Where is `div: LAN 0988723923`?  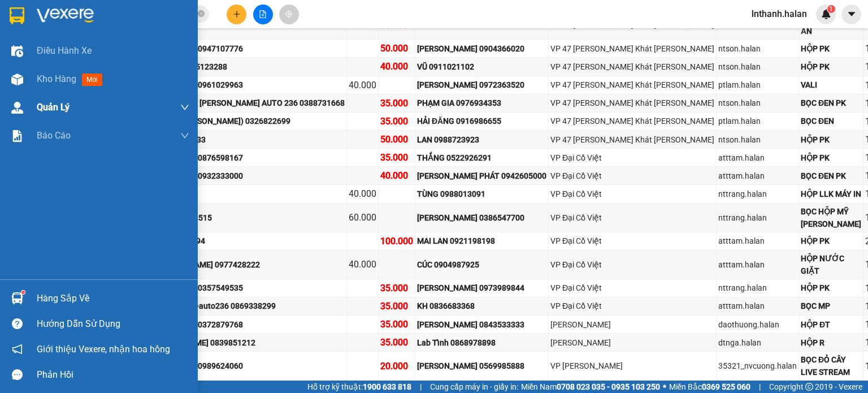
div: LAN 0988723923 is located at coordinates (482, 140).